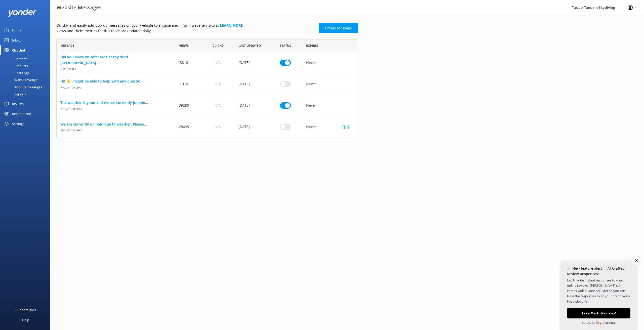  What do you see at coordinates (27, 94) in the screenshot?
I see `a: Reports` at bounding box center [27, 94].